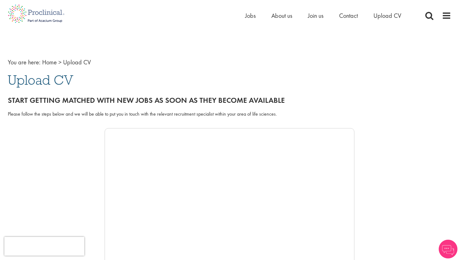  I want to click on a: Upload CV, so click(387, 16).